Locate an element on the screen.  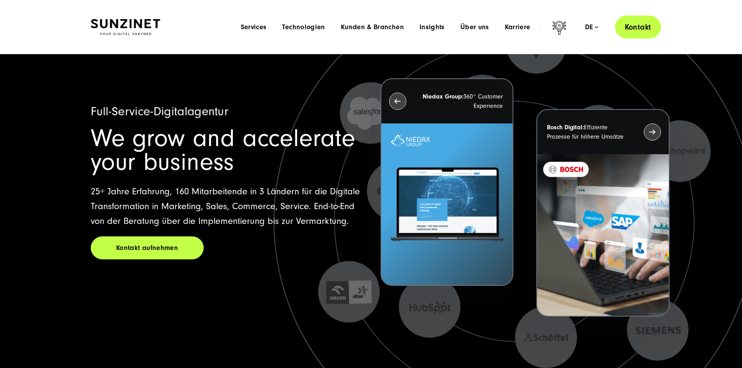
span: Karriere is located at coordinates (517, 27).